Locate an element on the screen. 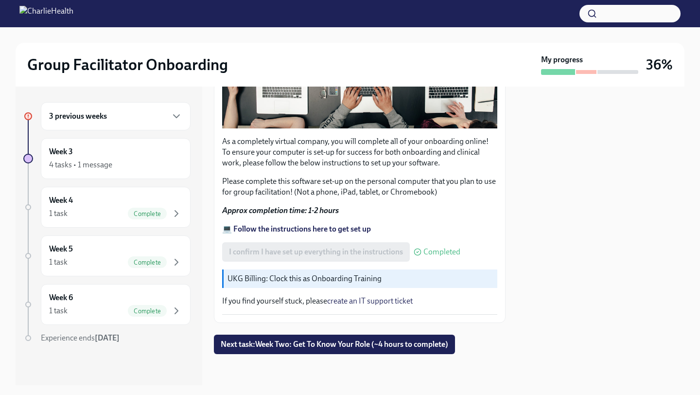 The image size is (700, 395). strong: Approx completion time: 1-2 hours is located at coordinates (281, 210).